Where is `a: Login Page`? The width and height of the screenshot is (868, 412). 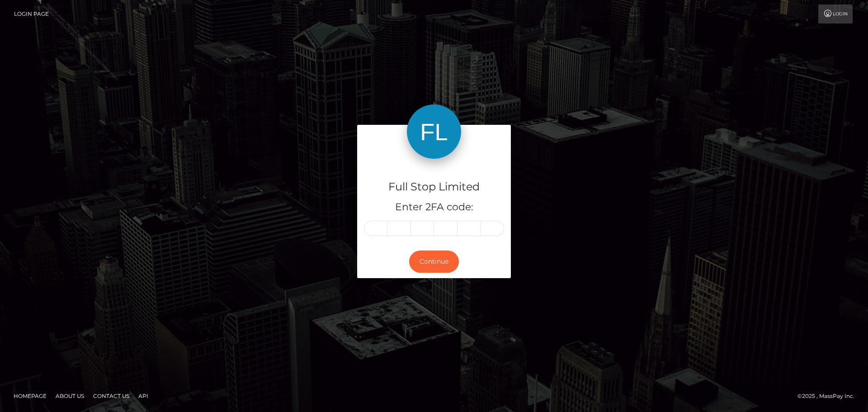 a: Login Page is located at coordinates (31, 14).